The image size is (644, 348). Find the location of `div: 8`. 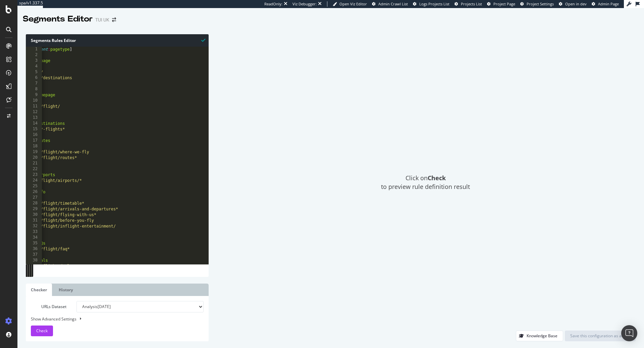

div: 8 is located at coordinates (34, 89).